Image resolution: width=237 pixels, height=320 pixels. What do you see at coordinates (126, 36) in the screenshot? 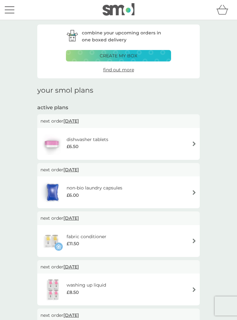
I see `p: combine your upcoming orders in one boxed delivery` at bounding box center [126, 36].